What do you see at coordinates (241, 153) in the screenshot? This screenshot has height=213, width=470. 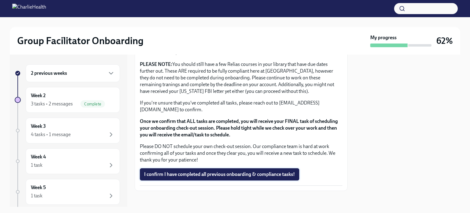 I see `p: Please DO NOT schedule your own check-out session. Our compliance team is hard at work confirming...` at bounding box center [241, 153].